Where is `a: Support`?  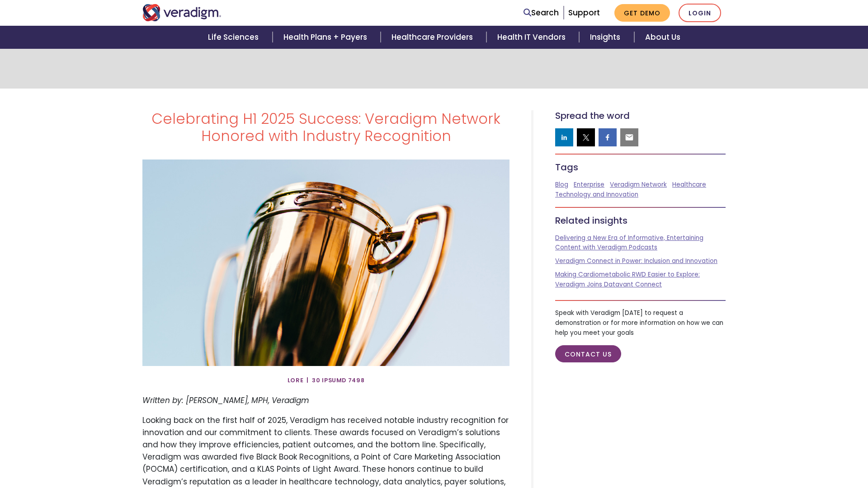
a: Support is located at coordinates (584, 13).